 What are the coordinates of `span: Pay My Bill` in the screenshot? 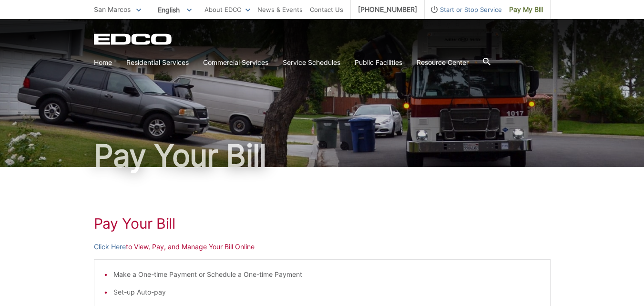 It's located at (526, 9).